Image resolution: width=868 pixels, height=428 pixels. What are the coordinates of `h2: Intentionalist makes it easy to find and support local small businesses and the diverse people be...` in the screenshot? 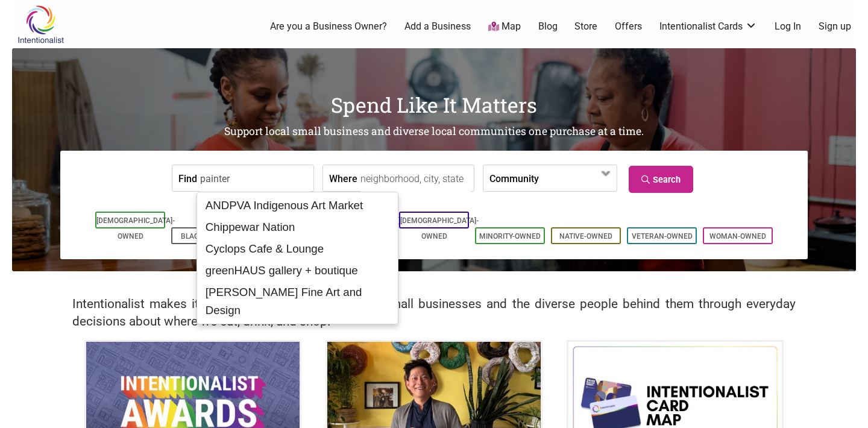 It's located at (434, 313).